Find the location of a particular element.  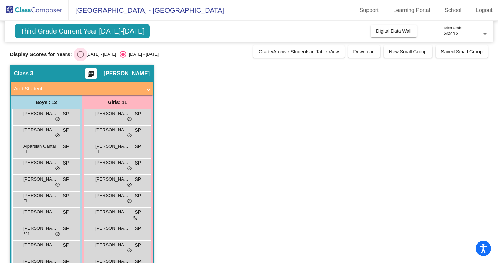

span: New Small Group is located at coordinates (408, 52).